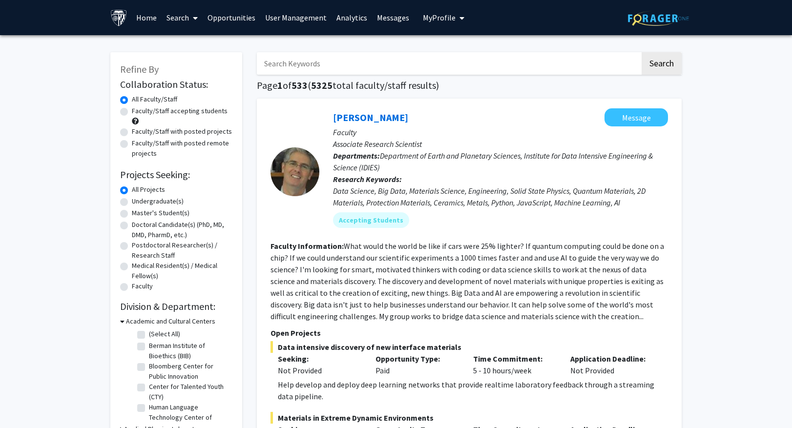  I want to click on span: Refine By, so click(139, 69).